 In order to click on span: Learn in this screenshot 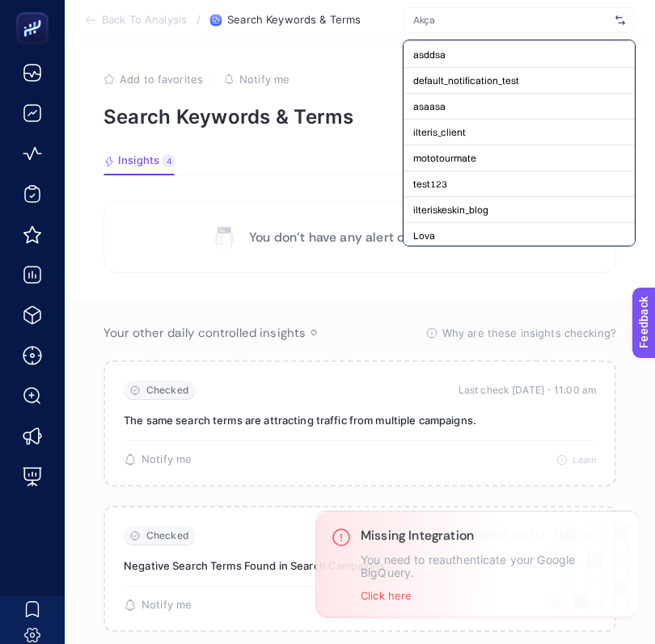, I will do `click(584, 460)`.